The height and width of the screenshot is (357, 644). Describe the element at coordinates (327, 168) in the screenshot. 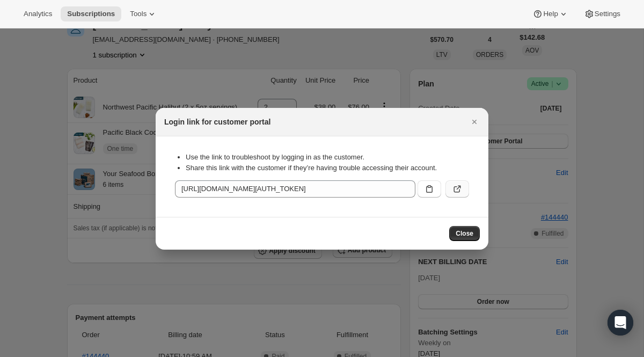

I see `li: Share this link with the customer if they’re having trouble accessing their account.` at that location.